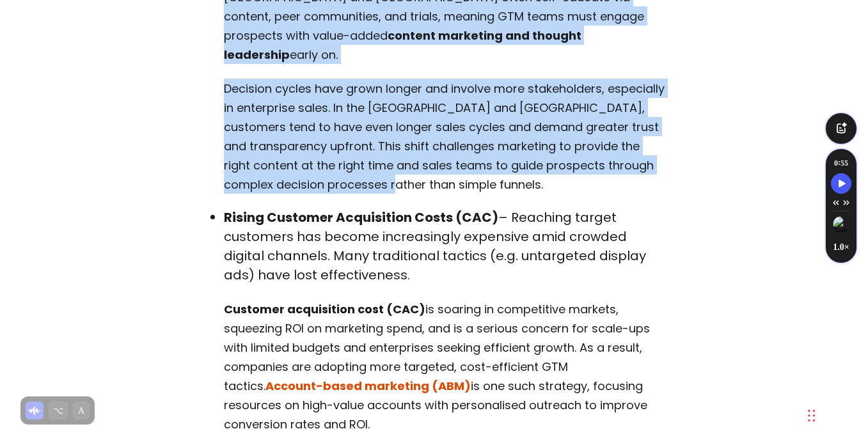 The height and width of the screenshot is (445, 868). What do you see at coordinates (403, 45) in the screenshot?
I see `strong: content marketing and thought leadership` at bounding box center [403, 45].